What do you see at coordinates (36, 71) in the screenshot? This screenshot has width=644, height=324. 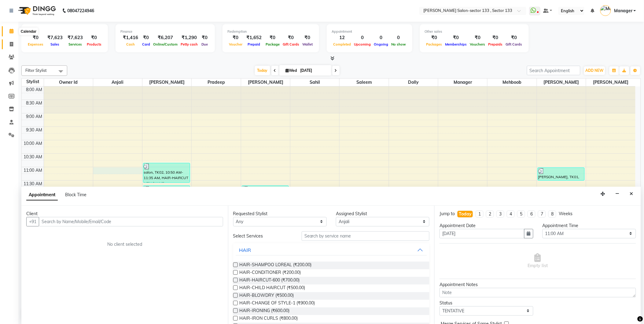 I see `span: Filter Stylist` at bounding box center [36, 71].